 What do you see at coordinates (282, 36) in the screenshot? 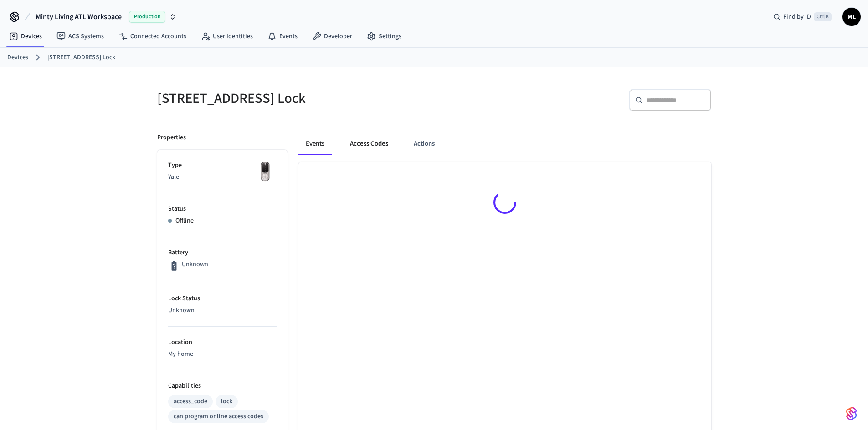
I see `a: Events` at bounding box center [282, 36].